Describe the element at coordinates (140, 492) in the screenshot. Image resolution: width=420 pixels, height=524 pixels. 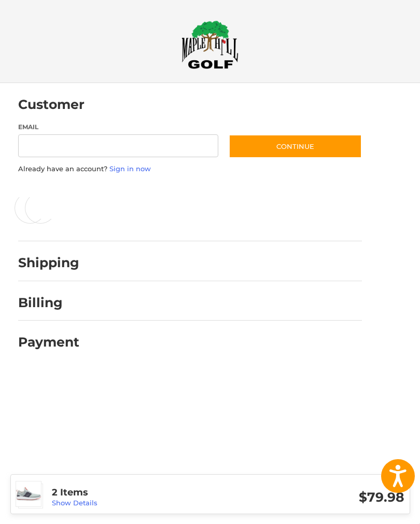
I see `h3: 2 Items` at that location.